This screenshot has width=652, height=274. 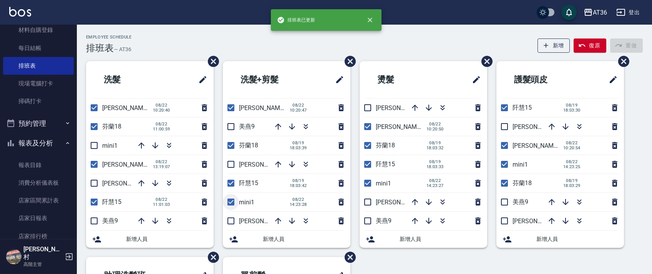 What do you see at coordinates (100, 48) in the screenshot?
I see `h3: 排班表` at bounding box center [100, 48].